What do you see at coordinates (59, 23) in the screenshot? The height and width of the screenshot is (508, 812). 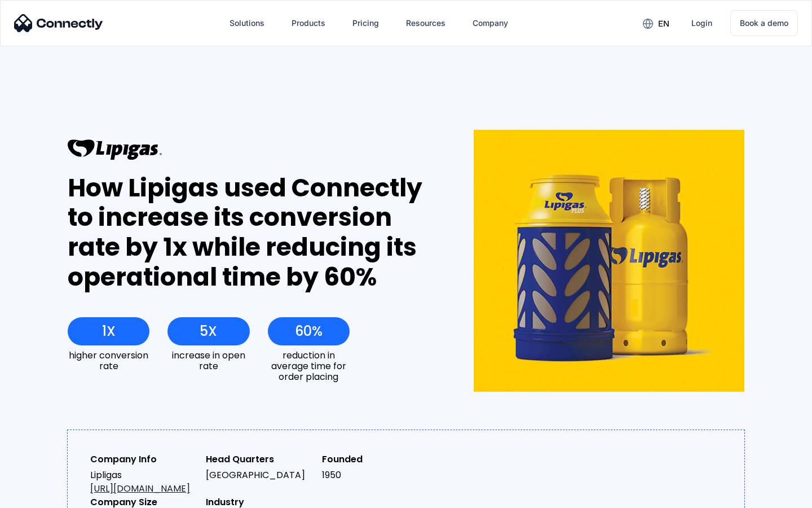 I see `img: Connectly Logo` at bounding box center [59, 23].